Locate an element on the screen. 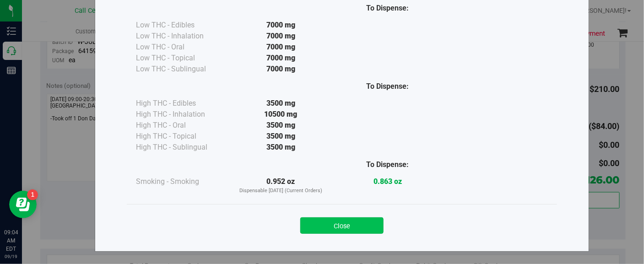 The height and width of the screenshot is (264, 644). div: Low THC - Sublingual is located at coordinates (182, 69).